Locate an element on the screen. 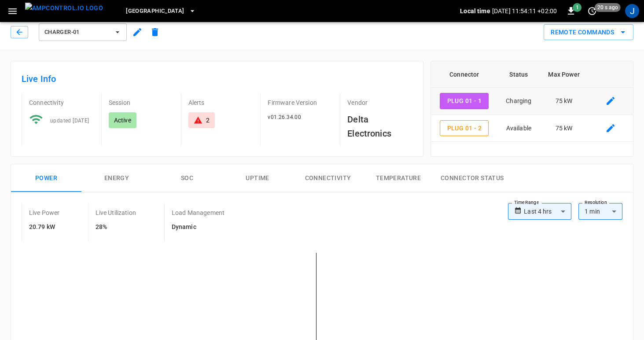 The width and height of the screenshot is (644, 340). h6: 28% is located at coordinates (116, 227).